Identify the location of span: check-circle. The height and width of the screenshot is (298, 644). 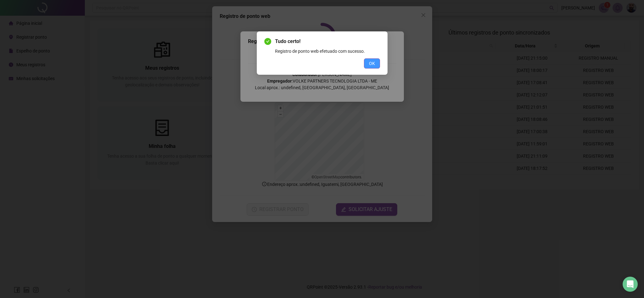
(268, 42).